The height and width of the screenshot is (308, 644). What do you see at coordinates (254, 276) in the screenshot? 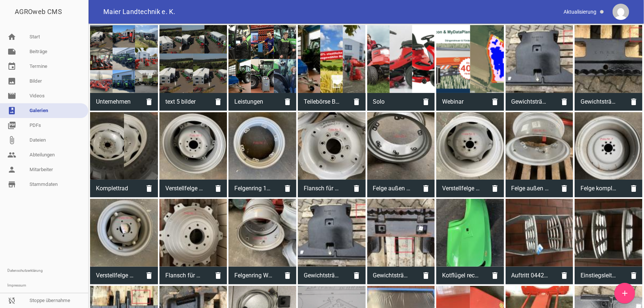
I see `span: Felgenring W 15 x 28` at bounding box center [254, 276].